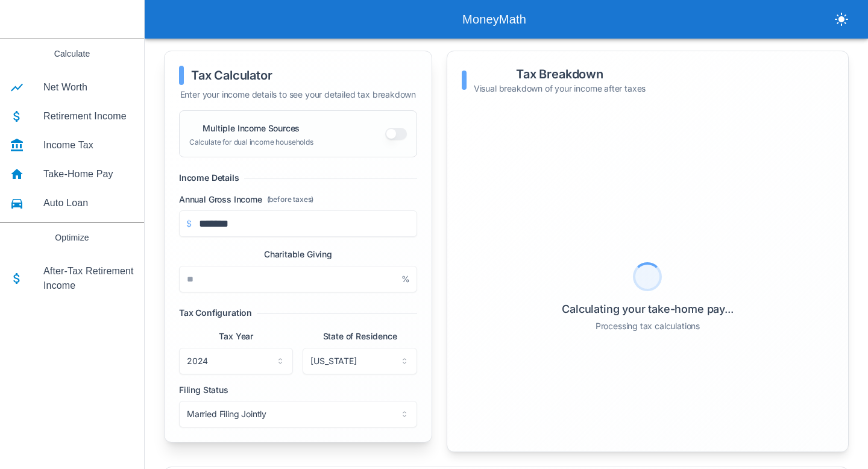 Image resolution: width=868 pixels, height=469 pixels. Describe the element at coordinates (89, 175) in the screenshot. I see `span: Take-Home Pay` at that location.